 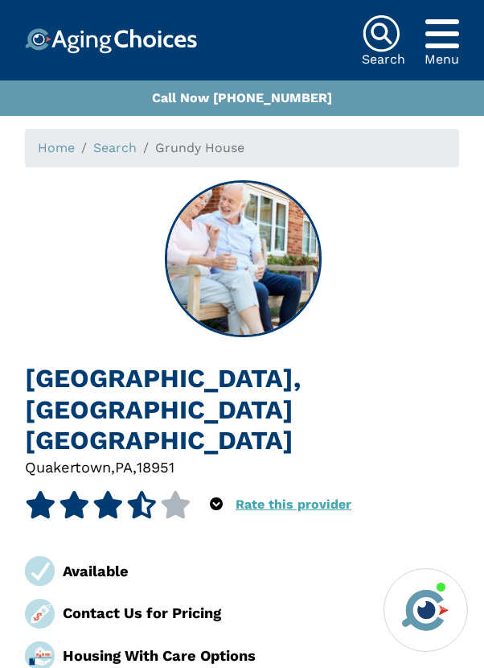 What do you see at coordinates (426, 610) in the screenshot?
I see `img: avatar` at bounding box center [426, 610].